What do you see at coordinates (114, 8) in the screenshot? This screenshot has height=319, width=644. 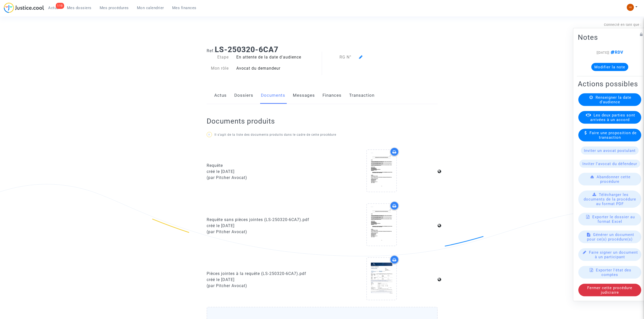 I see `span: Mes procédures` at bounding box center [114, 8].